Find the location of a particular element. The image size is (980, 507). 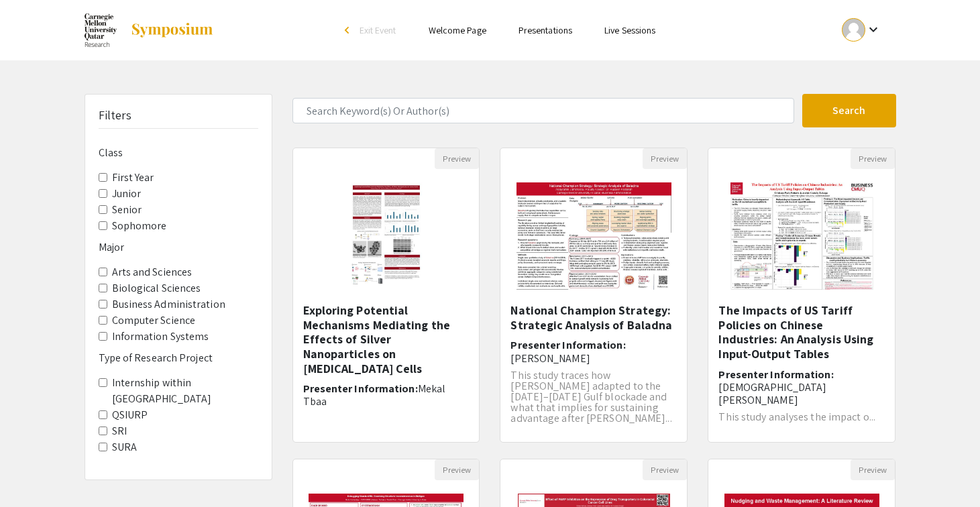

label: Senior is located at coordinates (127, 210).